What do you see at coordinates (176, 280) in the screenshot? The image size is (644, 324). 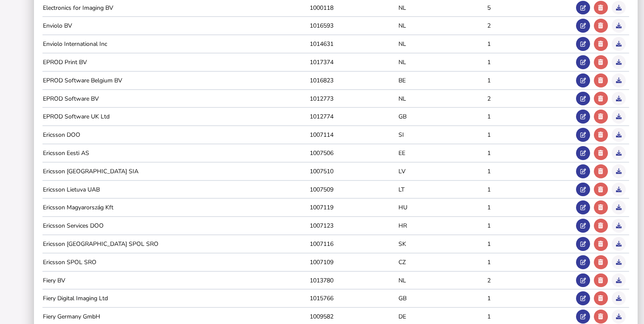 I see `td: Fiery BV` at bounding box center [176, 280].